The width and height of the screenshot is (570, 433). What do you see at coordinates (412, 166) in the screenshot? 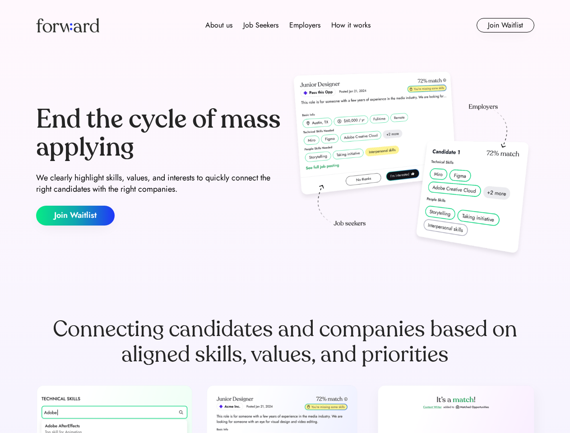
I see `img: hero-image.png` at bounding box center [412, 166].